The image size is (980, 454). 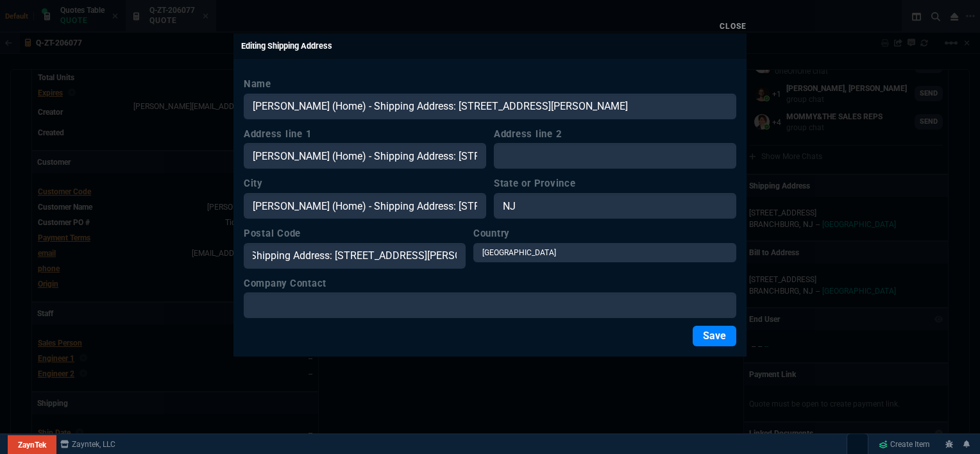 What do you see at coordinates (490, 283) in the screenshot?
I see `label: Company Contact` at bounding box center [490, 283].